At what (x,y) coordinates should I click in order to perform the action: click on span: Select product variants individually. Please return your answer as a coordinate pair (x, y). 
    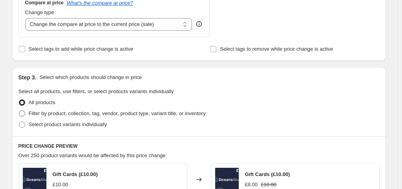
    Looking at the image, I should click on (68, 124).